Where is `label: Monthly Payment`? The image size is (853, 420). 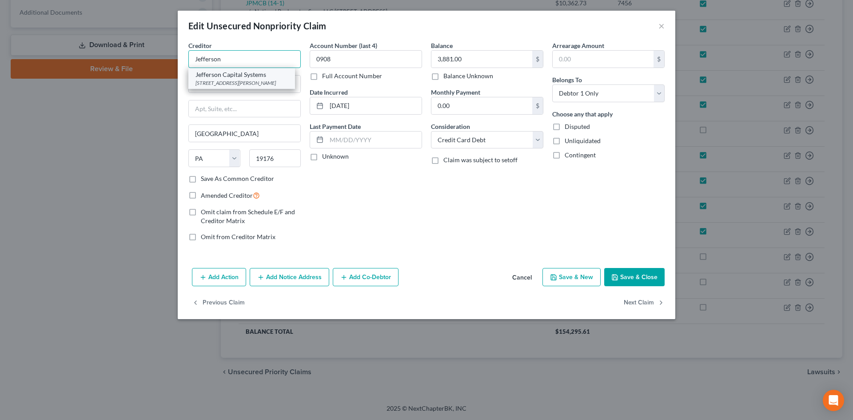 label: Monthly Payment is located at coordinates (456, 92).